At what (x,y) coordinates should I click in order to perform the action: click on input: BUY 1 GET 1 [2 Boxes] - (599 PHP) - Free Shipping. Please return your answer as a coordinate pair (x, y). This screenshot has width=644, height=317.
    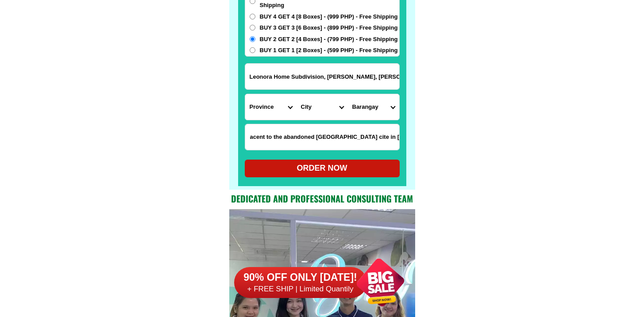
    Looking at the image, I should click on (252, 50).